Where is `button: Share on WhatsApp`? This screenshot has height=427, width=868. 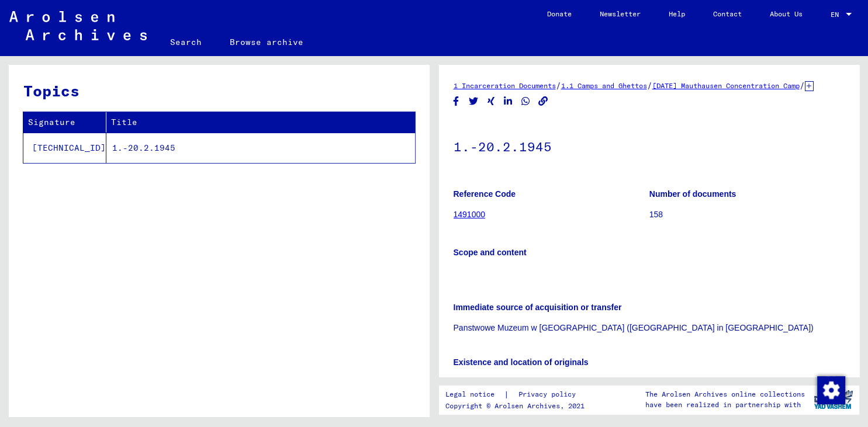 button: Share on WhatsApp is located at coordinates (526, 101).